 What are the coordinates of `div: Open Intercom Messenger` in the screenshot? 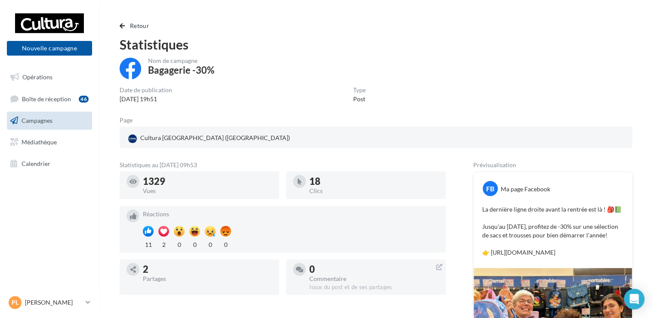 It's located at (634, 299).